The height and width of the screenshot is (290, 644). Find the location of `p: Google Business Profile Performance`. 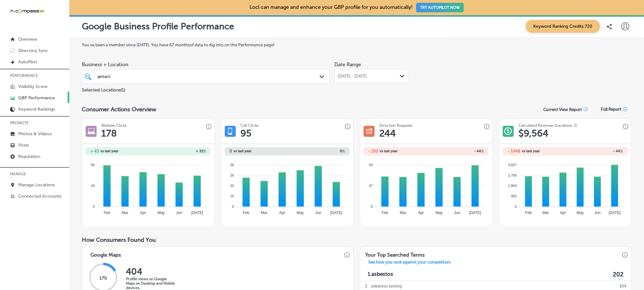

p: Google Business Profile Performance is located at coordinates (158, 26).